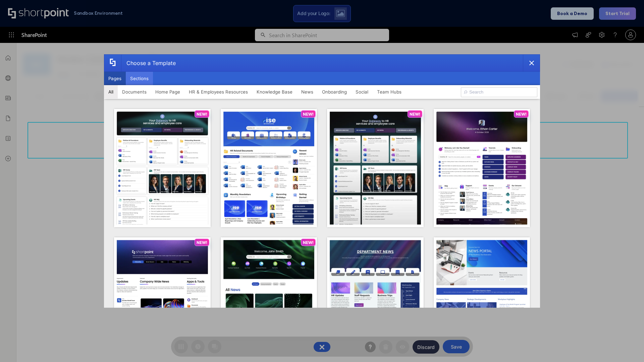 The image size is (644, 362). What do you see at coordinates (218, 92) in the screenshot?
I see `button: HR & Employees Resources` at bounding box center [218, 92].